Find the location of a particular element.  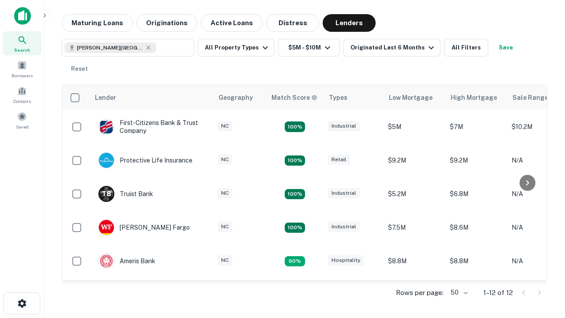

td: $7.5M is located at coordinates (414, 227).